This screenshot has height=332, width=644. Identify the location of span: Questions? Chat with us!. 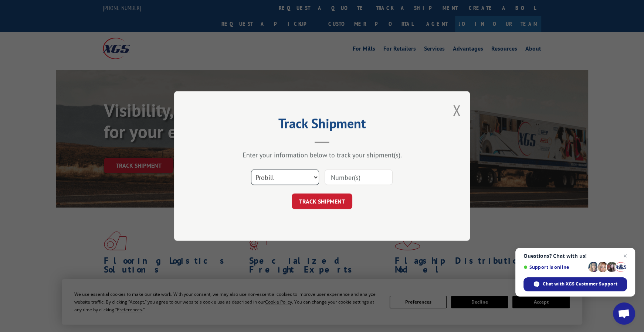
(576, 256).